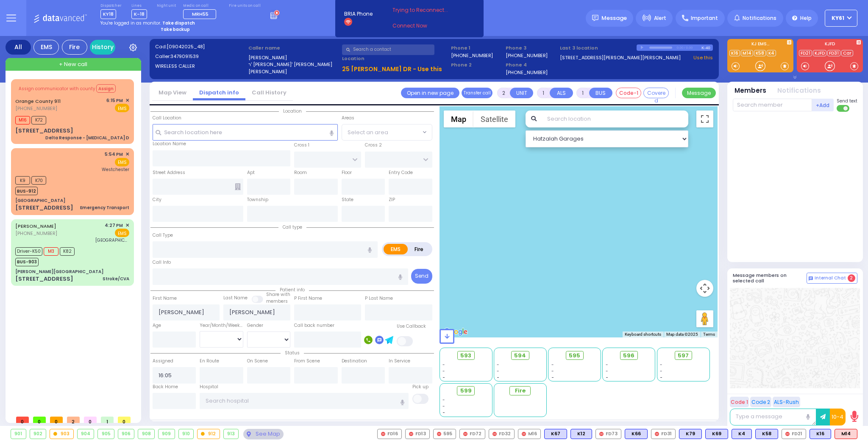  Describe the element at coordinates (237, 187) in the screenshot. I see `span: Other building occupants` at that location.